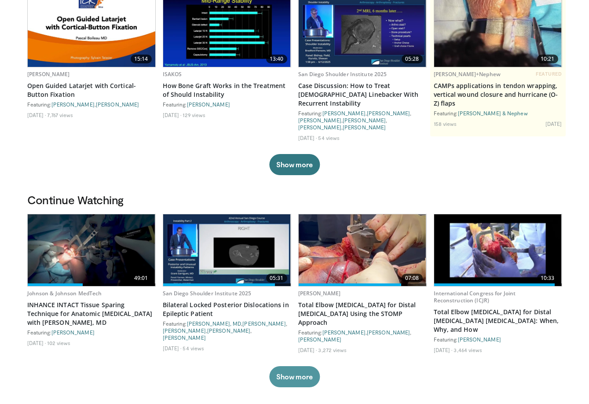  Describe the element at coordinates (548, 59) in the screenshot. I see `span: 10:21` at that location.